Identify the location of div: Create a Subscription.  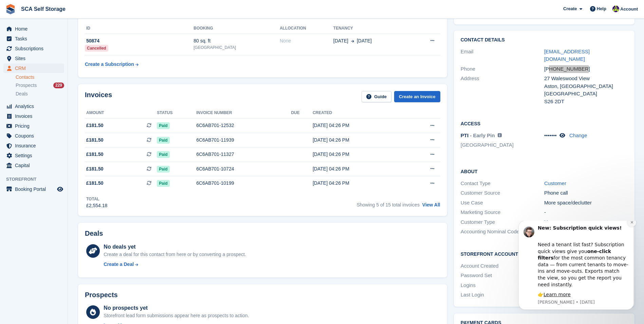
(109, 64).